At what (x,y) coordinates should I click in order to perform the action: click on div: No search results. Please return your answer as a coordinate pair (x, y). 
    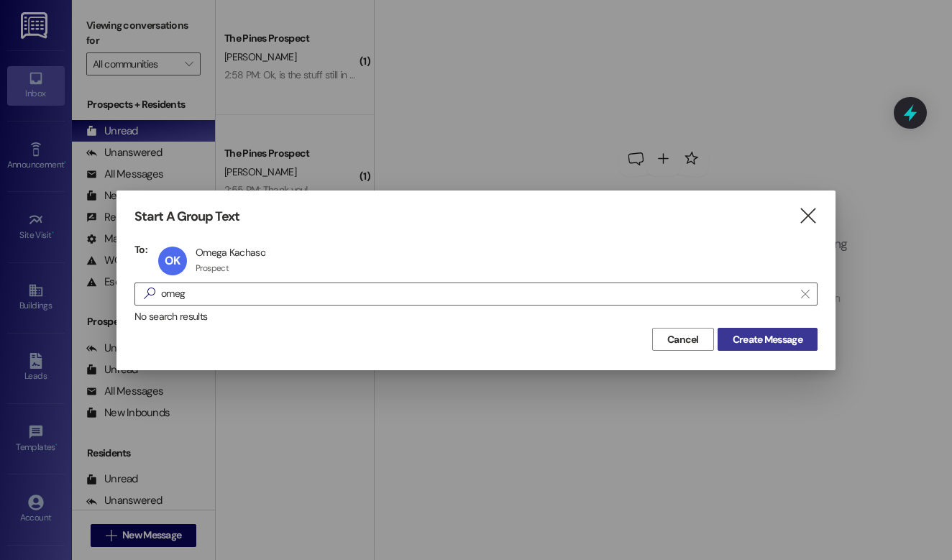
    Looking at the image, I should click on (476, 316).